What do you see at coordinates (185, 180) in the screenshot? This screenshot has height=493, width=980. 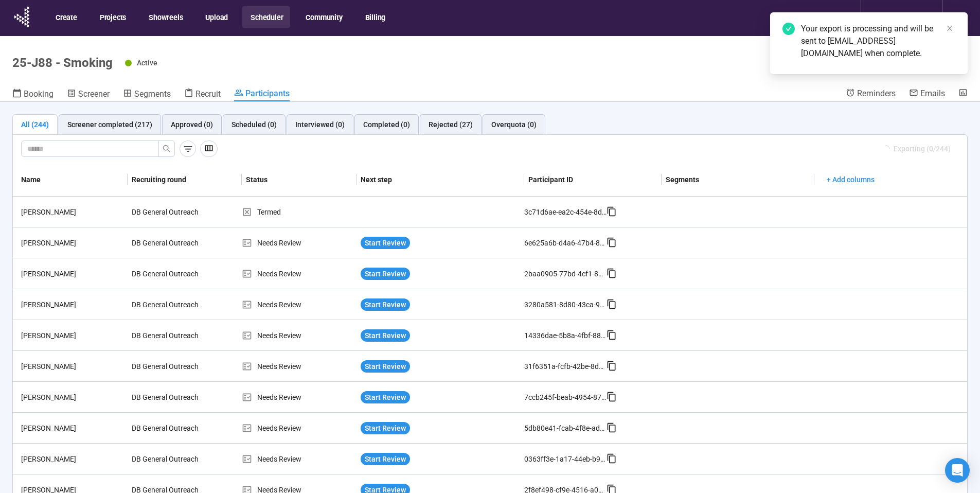 I see `th: Recruiting round` at bounding box center [185, 180].